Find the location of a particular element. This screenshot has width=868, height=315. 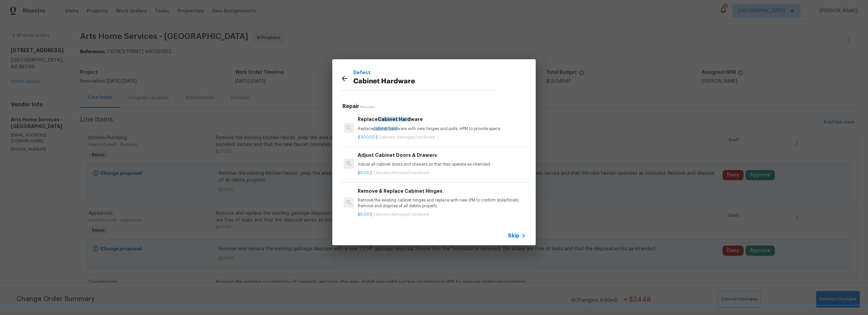

span: Skip is located at coordinates (514, 236).